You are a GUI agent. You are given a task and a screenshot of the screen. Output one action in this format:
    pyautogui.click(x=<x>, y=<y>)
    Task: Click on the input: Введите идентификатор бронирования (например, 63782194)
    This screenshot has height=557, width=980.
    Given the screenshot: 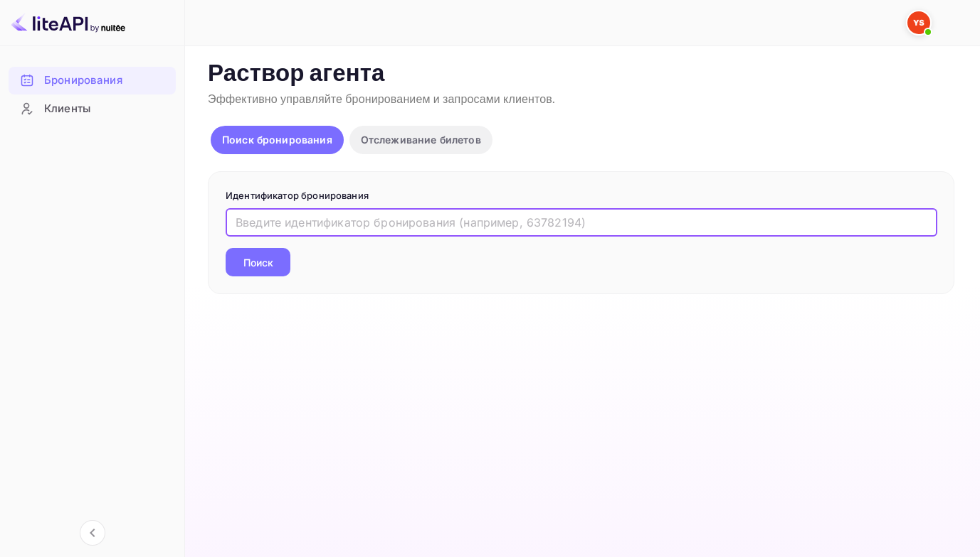 What is the action you would take?
    pyautogui.click(x=581, y=223)
    